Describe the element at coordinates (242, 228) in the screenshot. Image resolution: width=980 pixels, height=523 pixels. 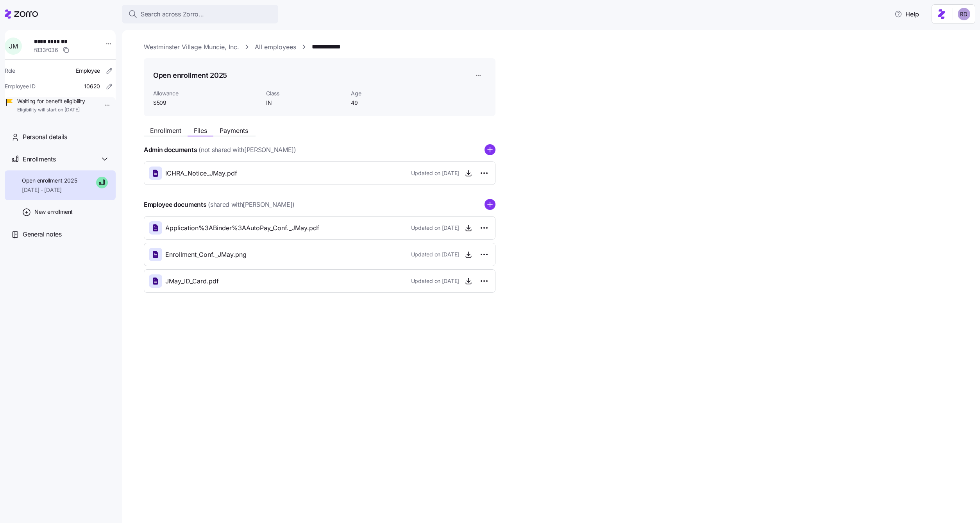
I see `span: Application%3ABinder%3AAutoPay_Conf._JMay.pdf` at that location.